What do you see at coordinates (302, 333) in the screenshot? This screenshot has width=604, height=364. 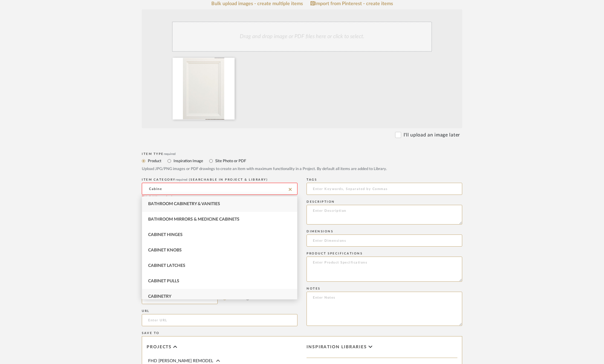 I see `div: Save To` at bounding box center [302, 333].